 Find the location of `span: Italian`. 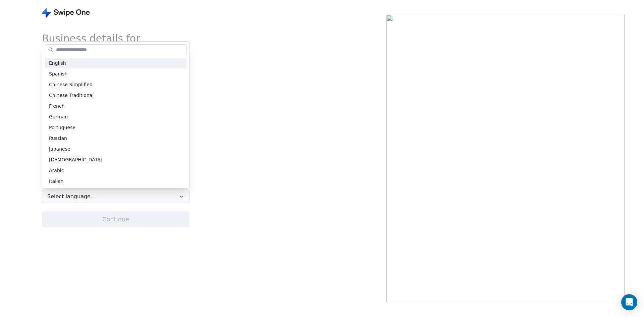

span: Italian is located at coordinates (56, 181).